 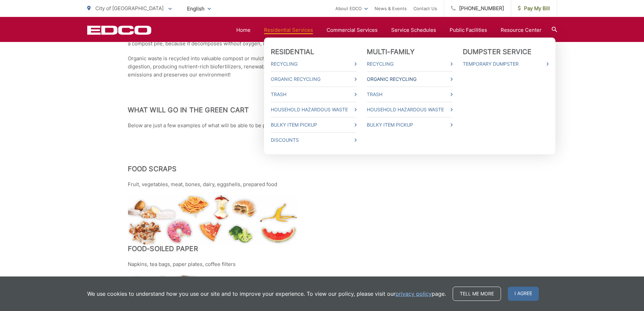 What do you see at coordinates (476, 294) in the screenshot?
I see `a: Tell me more` at bounding box center [476, 294].